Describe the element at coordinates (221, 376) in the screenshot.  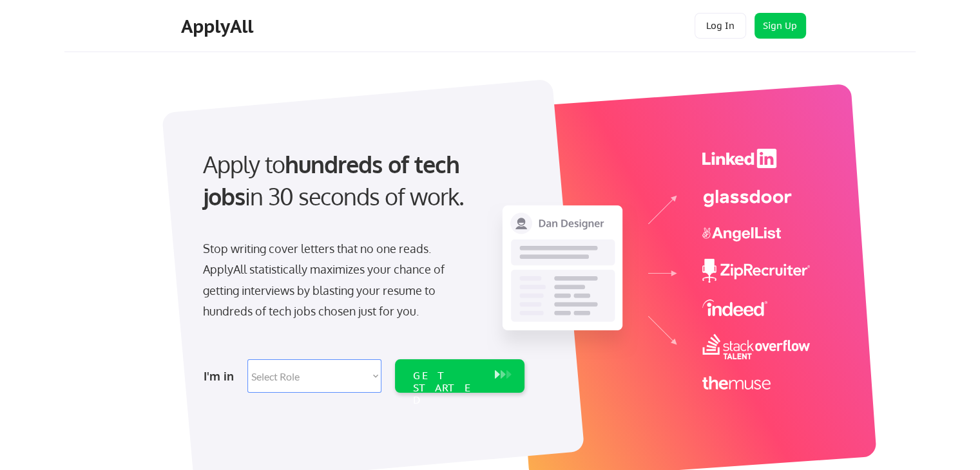
I see `div: I'm in` at that location.